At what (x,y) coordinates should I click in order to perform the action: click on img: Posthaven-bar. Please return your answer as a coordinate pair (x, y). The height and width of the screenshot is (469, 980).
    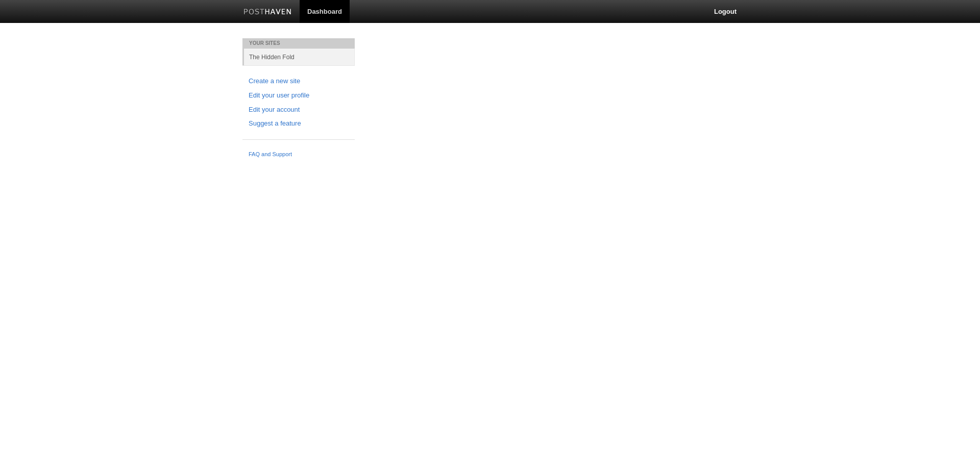
    Looking at the image, I should click on (267, 13).